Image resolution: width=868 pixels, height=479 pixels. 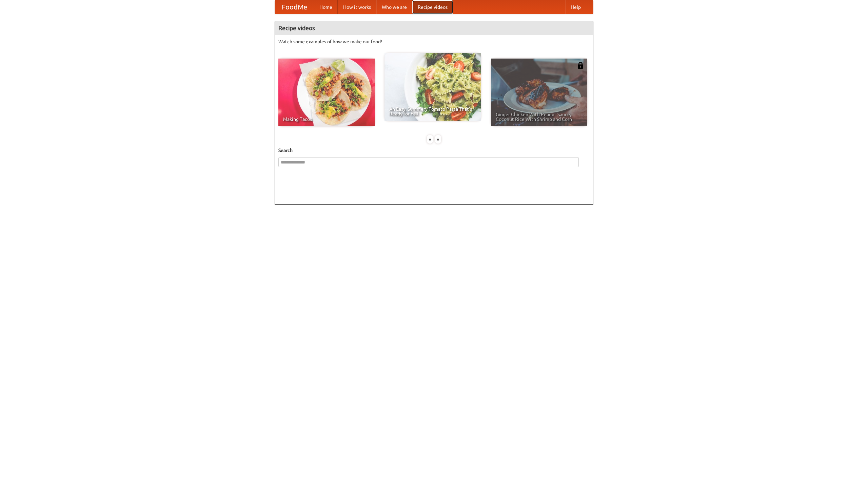 I want to click on a: FoodMe, so click(x=294, y=7).